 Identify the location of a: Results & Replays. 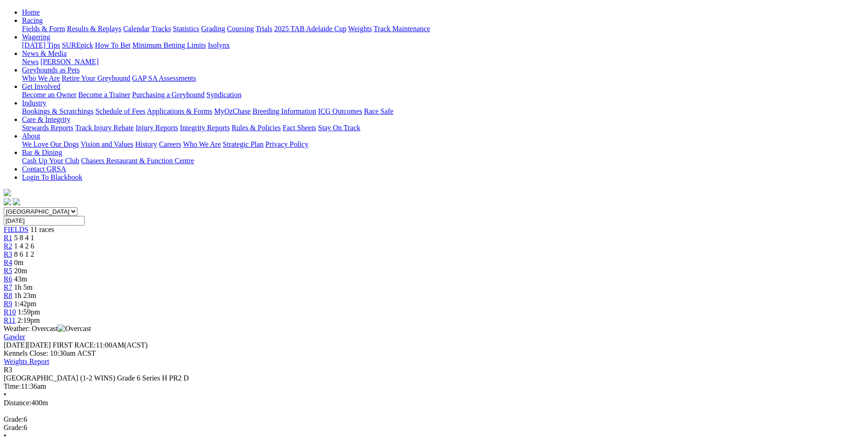
(94, 28).